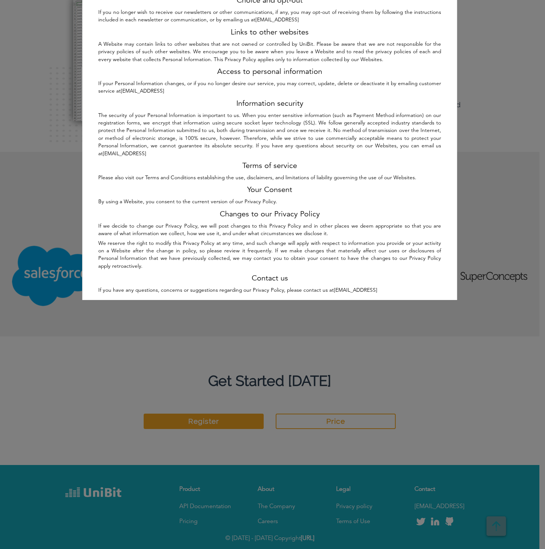 The height and width of the screenshot is (549, 545). Describe the element at coordinates (270, 279) in the screenshot. I see `h1: Contact us` at that location.